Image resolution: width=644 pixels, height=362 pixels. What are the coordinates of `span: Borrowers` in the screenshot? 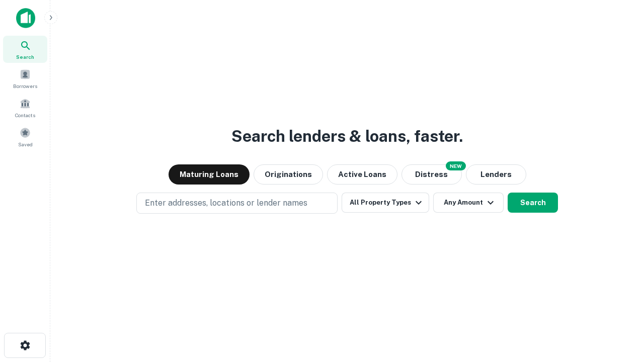 It's located at (25, 86).